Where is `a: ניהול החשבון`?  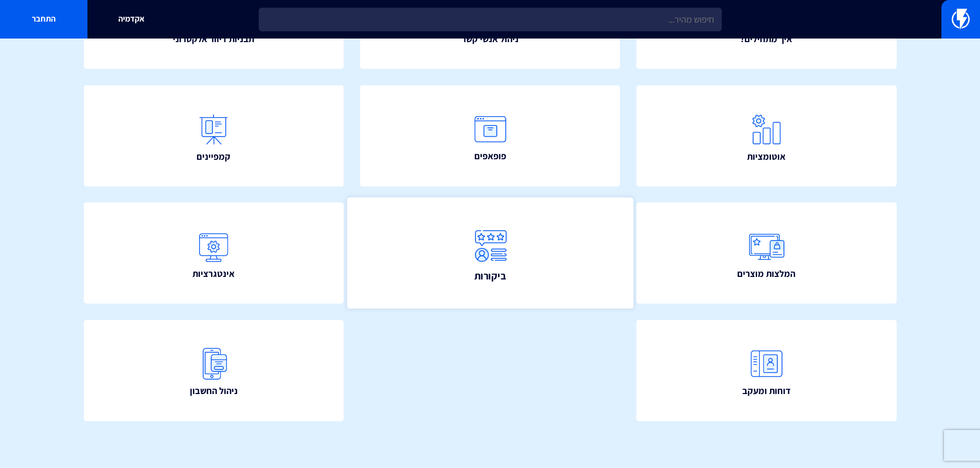 a: ניהול החשבון is located at coordinates (214, 370).